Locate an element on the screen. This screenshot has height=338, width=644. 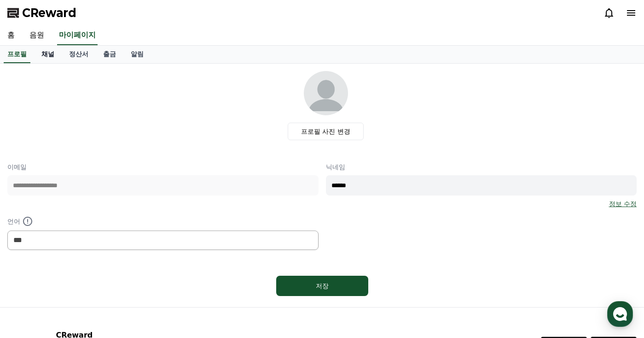
p: 닉네임 is located at coordinates (482, 167).